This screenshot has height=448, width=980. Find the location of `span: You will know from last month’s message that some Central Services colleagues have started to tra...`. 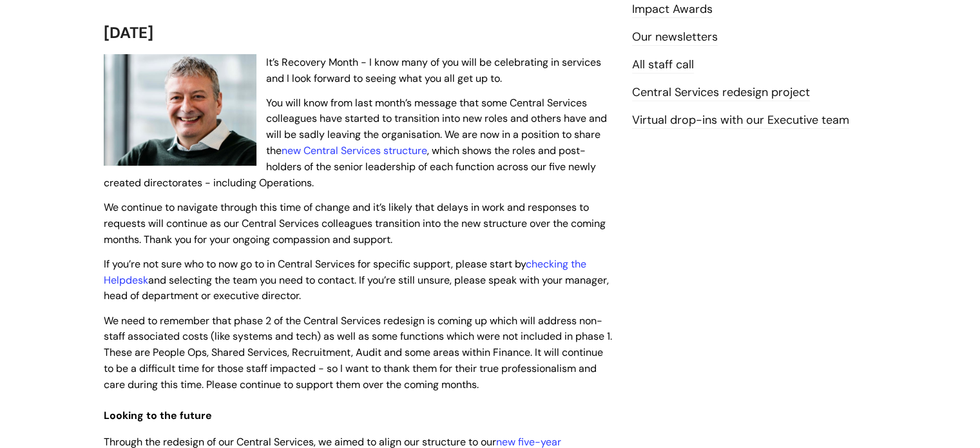

span: You will know from last month’s message that some Central Services colleagues have started to tra... is located at coordinates (355, 142).